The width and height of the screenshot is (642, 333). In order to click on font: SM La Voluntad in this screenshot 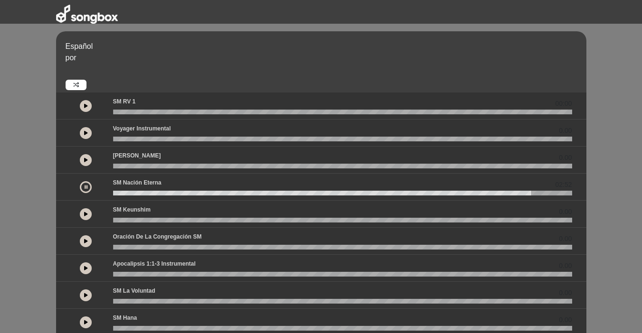, I will do `click(134, 291)`.